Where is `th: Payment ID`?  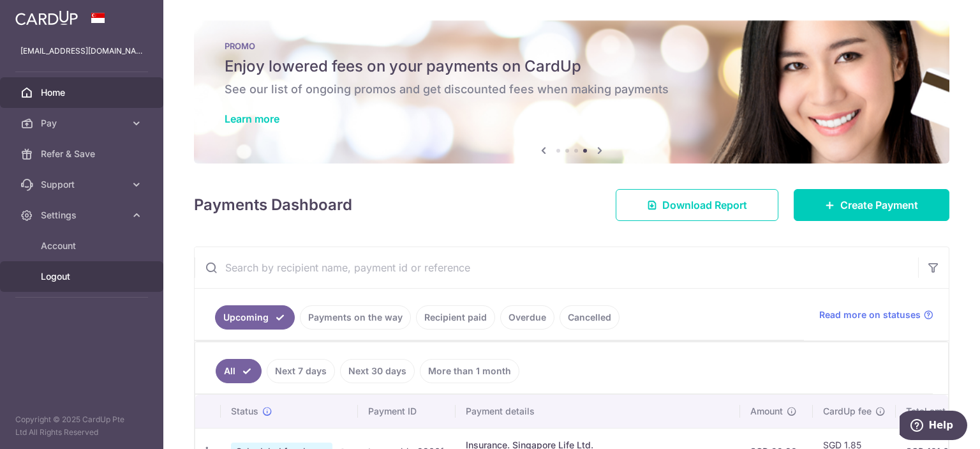 th: Payment ID is located at coordinates (407, 411).